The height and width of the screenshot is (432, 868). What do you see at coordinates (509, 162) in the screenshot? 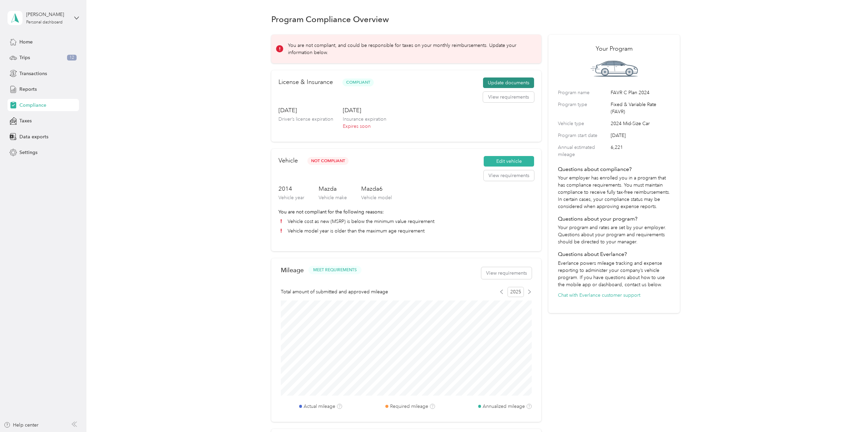
I see `button: Edit vehicle` at bounding box center [509, 162].